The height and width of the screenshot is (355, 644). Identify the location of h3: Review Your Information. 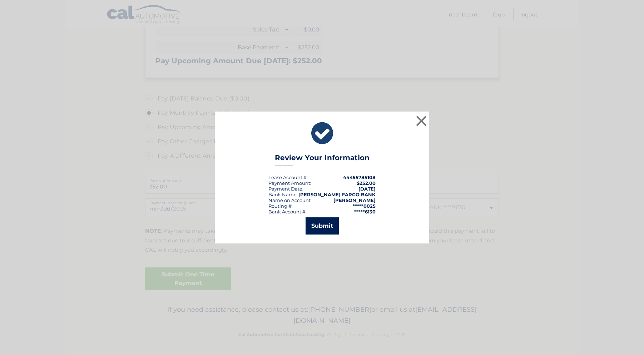
(322, 160).